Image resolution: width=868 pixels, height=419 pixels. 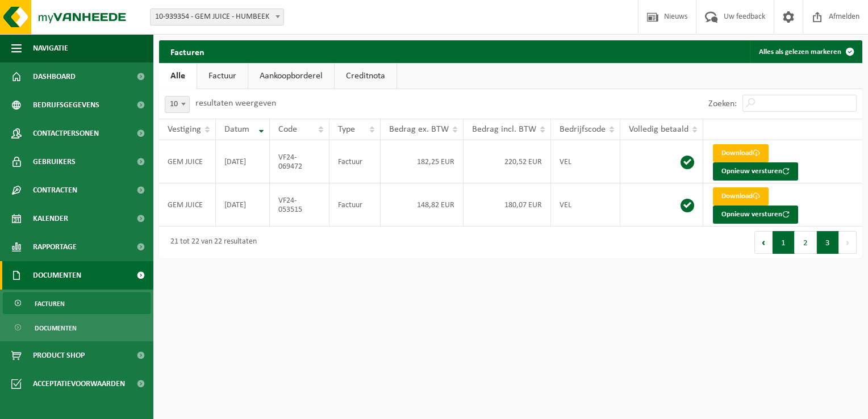 I want to click on span: Navigatie, so click(x=50, y=48).